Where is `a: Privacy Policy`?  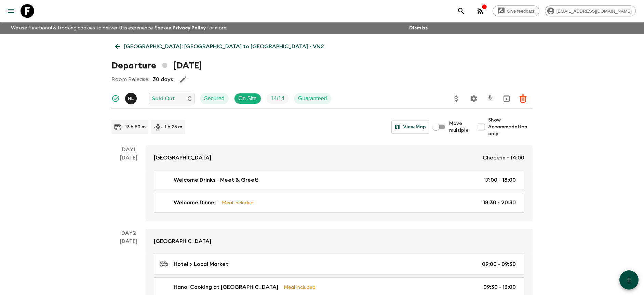 a: Privacy Policy is located at coordinates (189, 28).